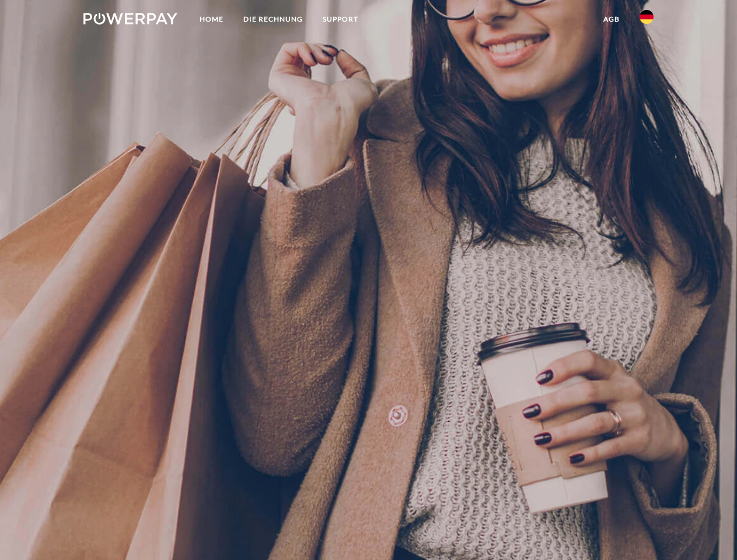 The height and width of the screenshot is (560, 737). What do you see at coordinates (130, 19) in the screenshot?
I see `img: logo-powerpay-white.svg` at bounding box center [130, 19].